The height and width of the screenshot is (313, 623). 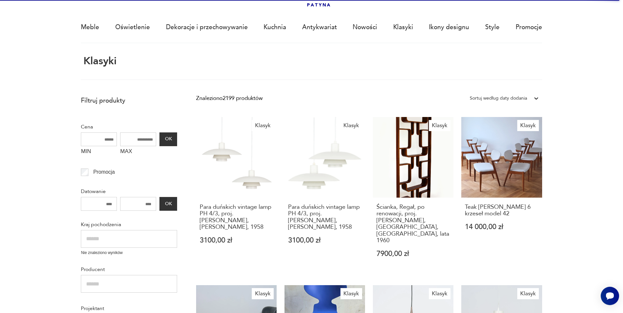 I want to click on p: Nie znaleziono wyników, so click(x=129, y=252).